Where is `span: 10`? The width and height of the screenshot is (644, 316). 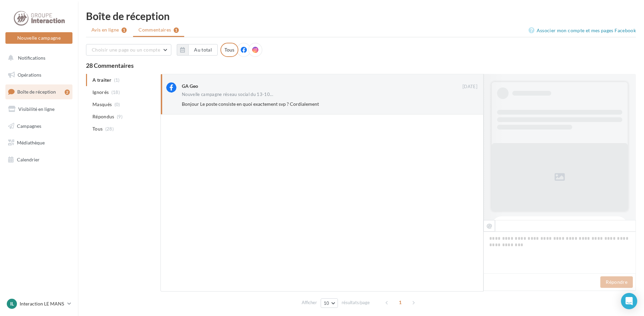
span: 10 is located at coordinates (326, 303).